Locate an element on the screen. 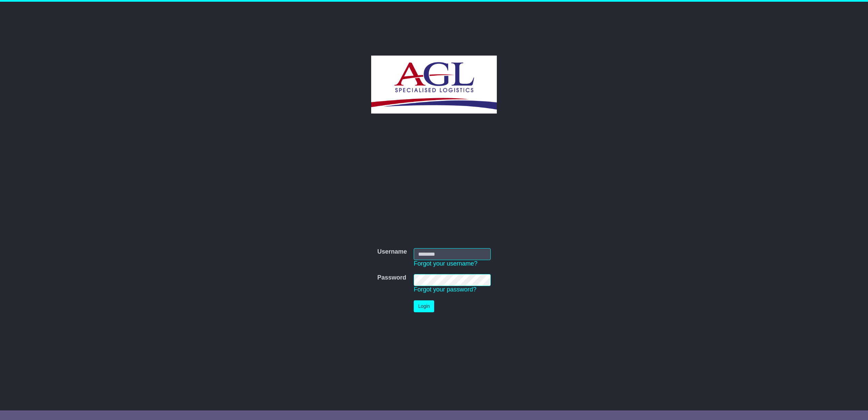  label: Username is located at coordinates (392, 251).